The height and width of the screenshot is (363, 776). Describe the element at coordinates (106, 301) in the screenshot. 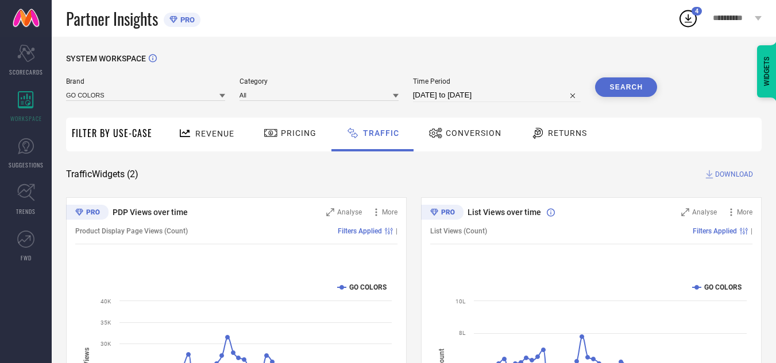

I see `text: 40K` at that location.